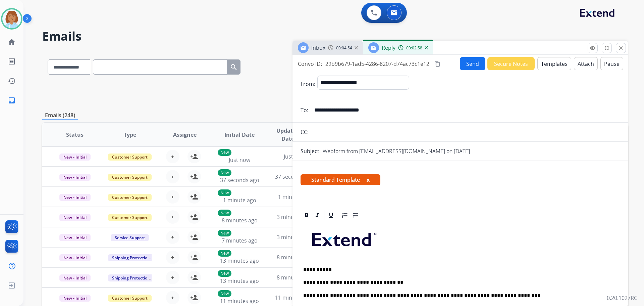 The height and width of the screenshot is (306, 644). What do you see at coordinates (554, 63) in the screenshot?
I see `button: Templates` at bounding box center [554, 63].